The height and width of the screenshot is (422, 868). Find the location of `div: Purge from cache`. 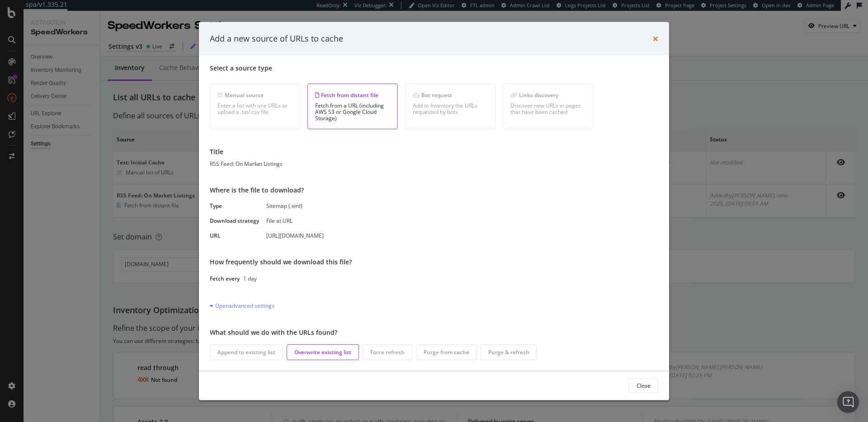

div: Purge from cache is located at coordinates (447, 352).